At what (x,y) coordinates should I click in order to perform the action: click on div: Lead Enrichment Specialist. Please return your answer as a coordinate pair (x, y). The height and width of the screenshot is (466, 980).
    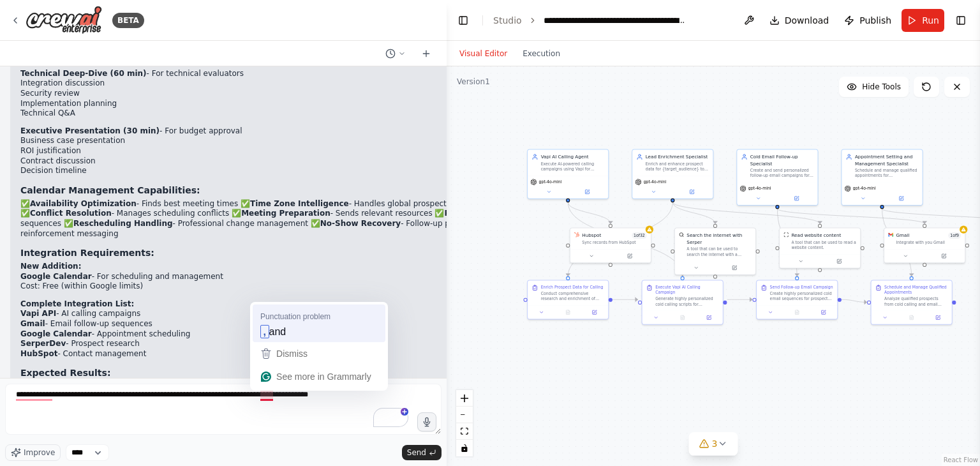
    Looking at the image, I should click on (677, 157).